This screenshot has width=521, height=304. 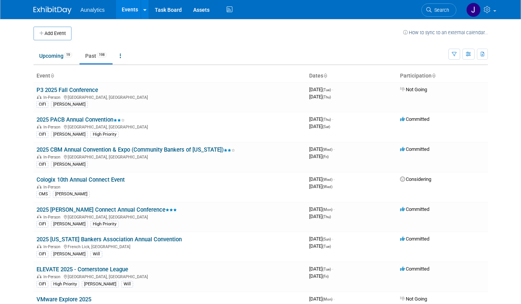 I want to click on a: VMware Explore 2025, so click(x=64, y=299).